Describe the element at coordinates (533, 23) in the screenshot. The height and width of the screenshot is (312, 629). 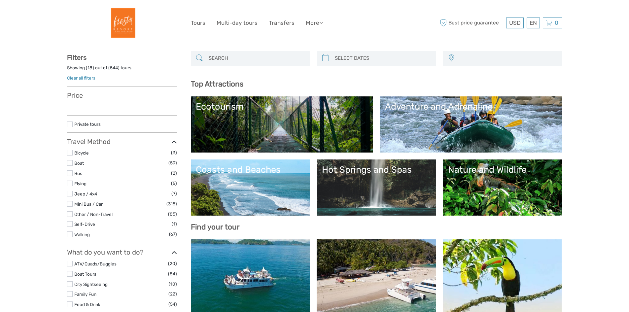
I see `div: EN` at that location.